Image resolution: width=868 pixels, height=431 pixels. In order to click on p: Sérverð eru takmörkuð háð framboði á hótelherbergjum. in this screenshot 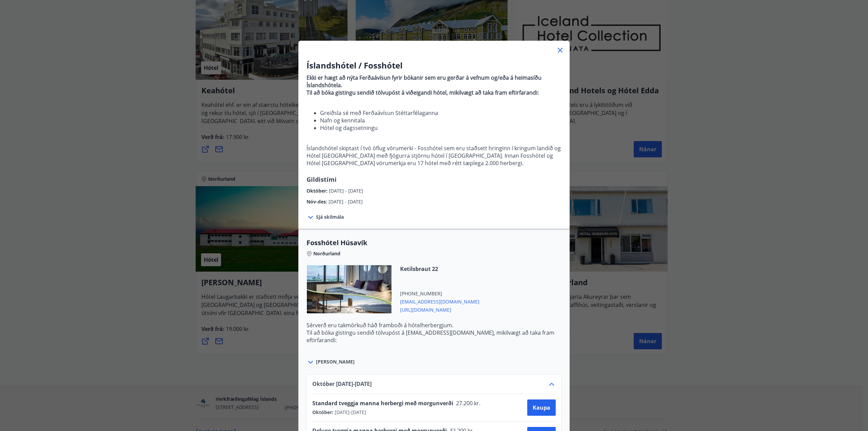, I will do `click(434, 325)`.